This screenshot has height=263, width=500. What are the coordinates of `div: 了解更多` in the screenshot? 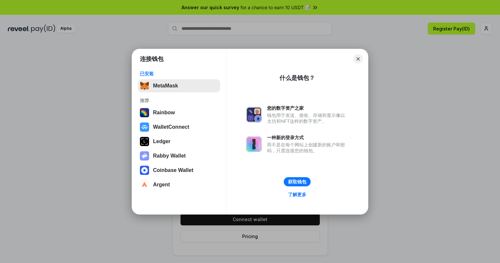 It's located at (297, 195).